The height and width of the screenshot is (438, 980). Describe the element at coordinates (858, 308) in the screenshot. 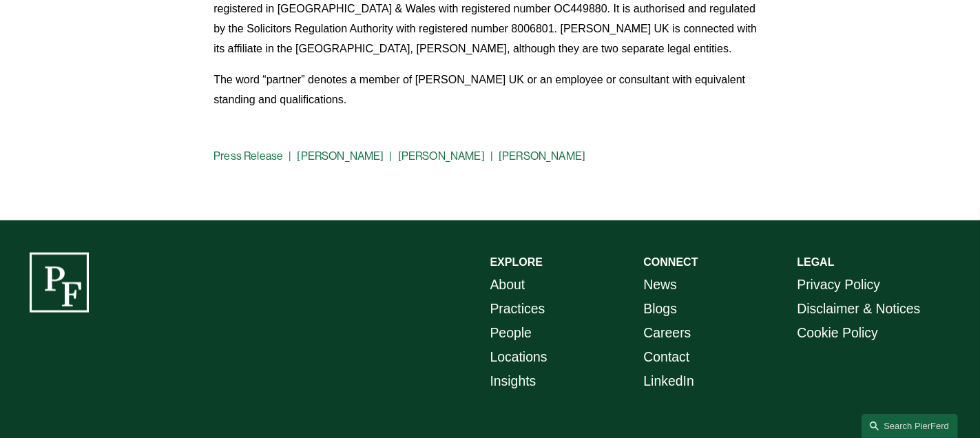

I see `a: Disclaimer & Notices` at that location.